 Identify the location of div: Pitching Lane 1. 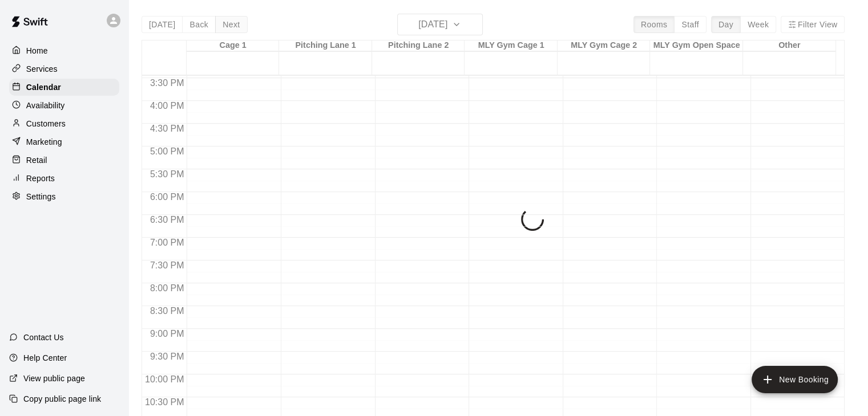
(326, 45).